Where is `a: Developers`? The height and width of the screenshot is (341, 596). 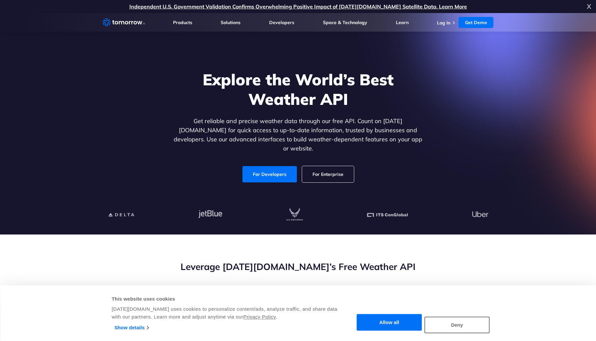 a: Developers is located at coordinates (281, 22).